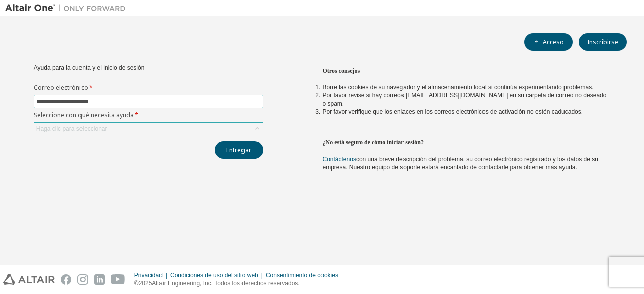  I want to click on font: Seleccione con qué necesita ayuda, so click(84, 115).